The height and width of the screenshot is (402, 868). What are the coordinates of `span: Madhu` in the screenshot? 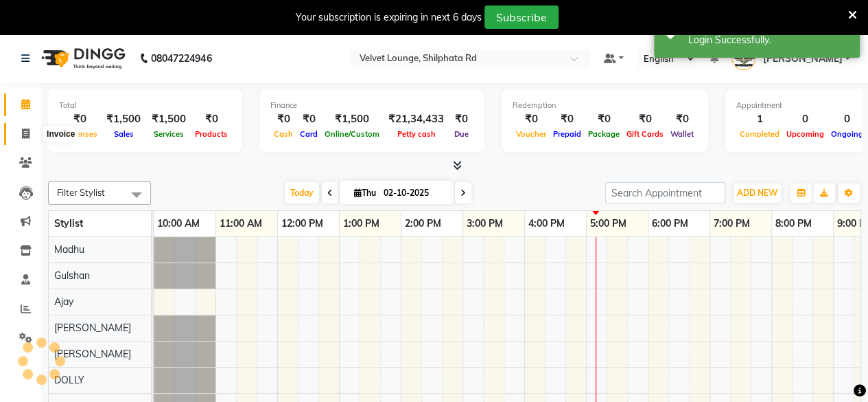 It's located at (70, 249).